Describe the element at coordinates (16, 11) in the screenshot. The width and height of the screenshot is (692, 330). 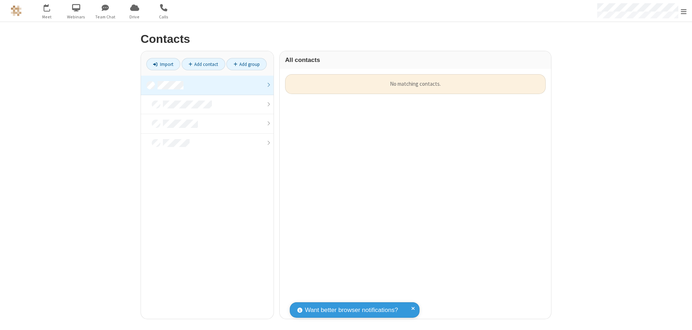
I see `img: QA Selenium DO NOT DELETE OR CHANGE` at that location.